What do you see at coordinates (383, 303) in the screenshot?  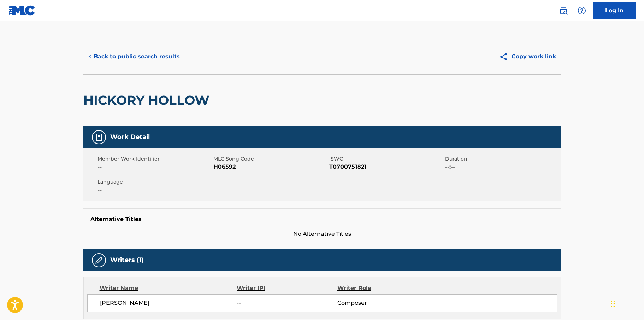 I see `span: Composer` at bounding box center [383, 303].